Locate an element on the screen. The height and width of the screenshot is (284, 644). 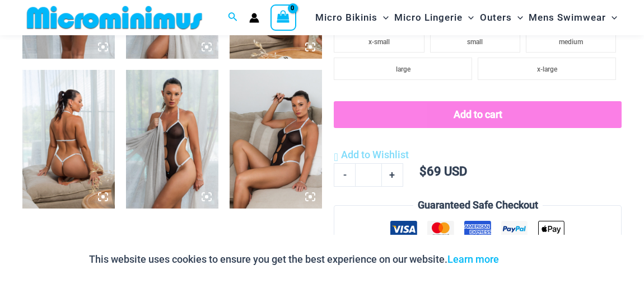
a: Micro LingerieMenu ToggleMenu Toggle is located at coordinates (434, 17).